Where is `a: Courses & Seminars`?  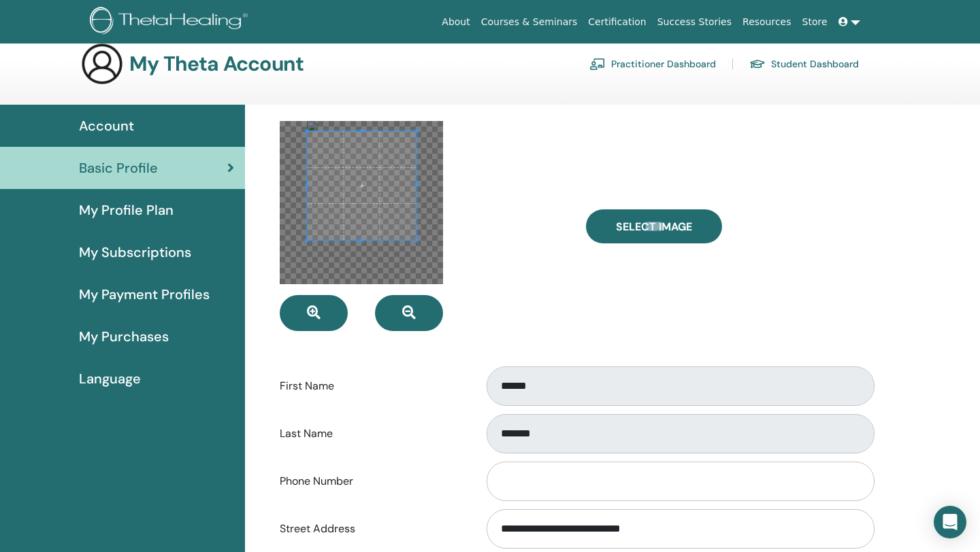
a: Courses & Seminars is located at coordinates (529, 22).